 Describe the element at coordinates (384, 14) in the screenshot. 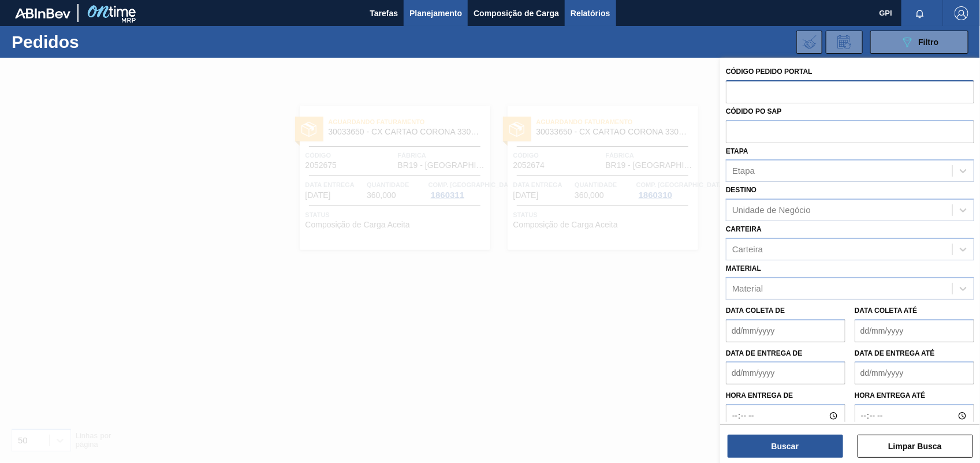

I see `span: Tarefas` at that location.